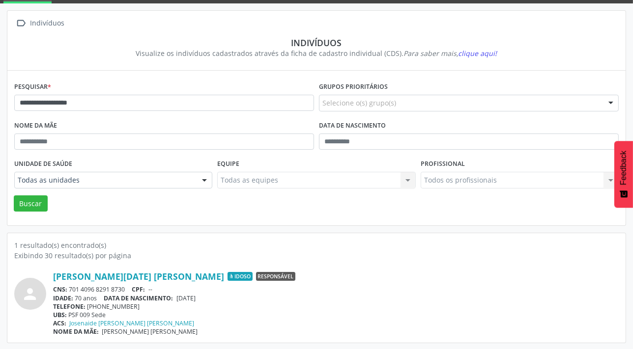 This screenshot has width=633, height=349. What do you see at coordinates (139, 289) in the screenshot?
I see `span: CPF:` at bounding box center [139, 289].